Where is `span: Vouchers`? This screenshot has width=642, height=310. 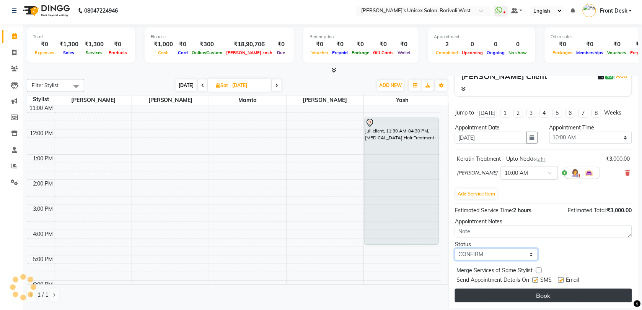 span: Vouchers is located at coordinates (617, 53).